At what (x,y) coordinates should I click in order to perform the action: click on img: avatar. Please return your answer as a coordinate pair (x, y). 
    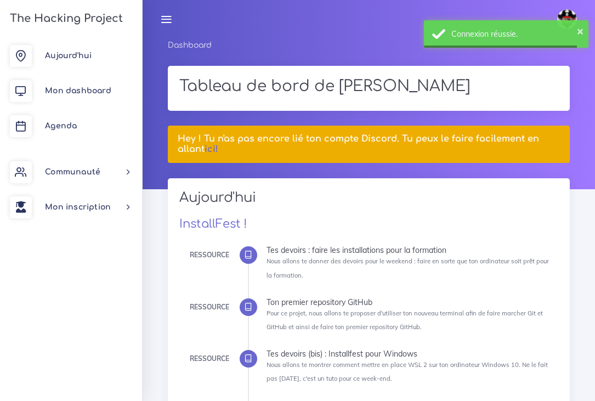
    Looking at the image, I should click on (567, 19).